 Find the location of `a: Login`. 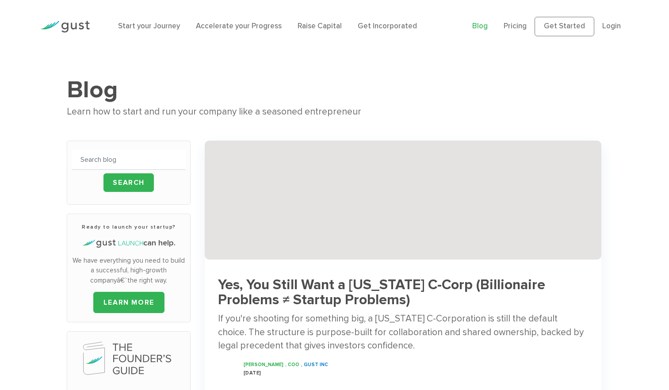

a: Login is located at coordinates (612, 26).